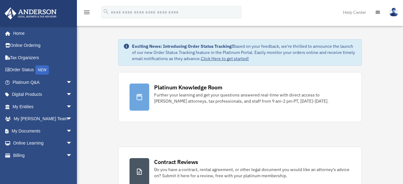 This screenshot has width=403, height=184. What do you see at coordinates (43, 46) in the screenshot?
I see `a: Online Ordering` at bounding box center [43, 46].